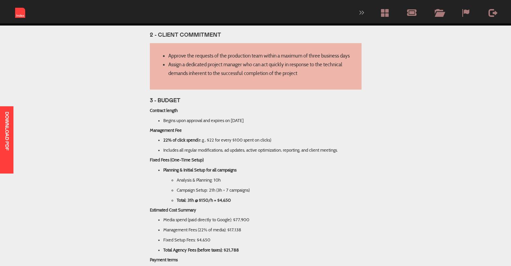  I want to click on strong: Planning & Initial Setup for all campaigns, so click(200, 170).